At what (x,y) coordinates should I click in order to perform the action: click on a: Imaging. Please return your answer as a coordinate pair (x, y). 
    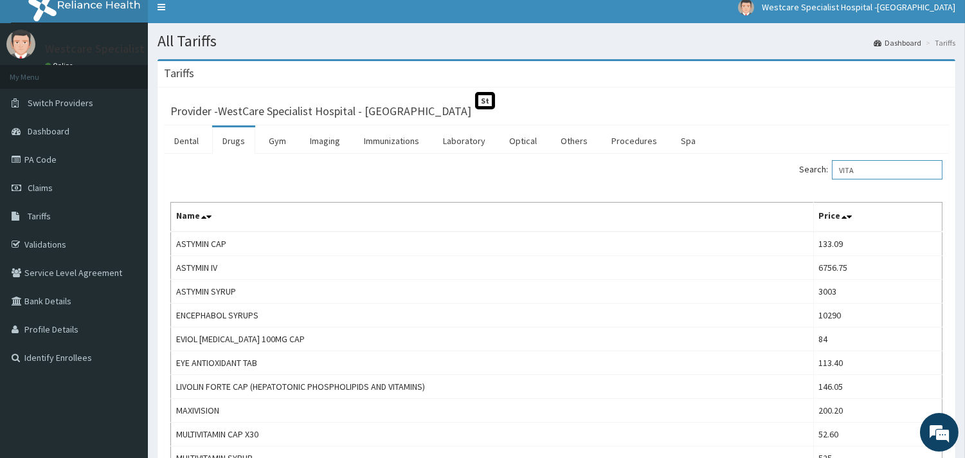
    Looking at the image, I should click on (325, 141).